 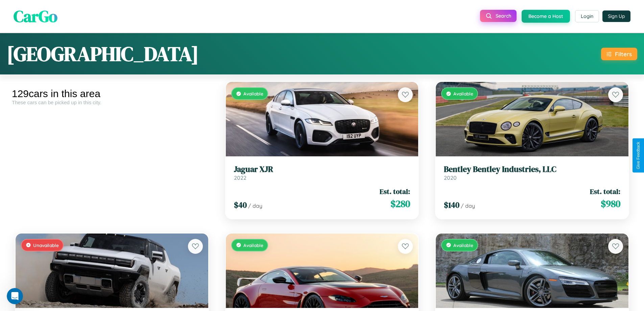 I want to click on h3: Jaguar XJR, so click(x=322, y=169).